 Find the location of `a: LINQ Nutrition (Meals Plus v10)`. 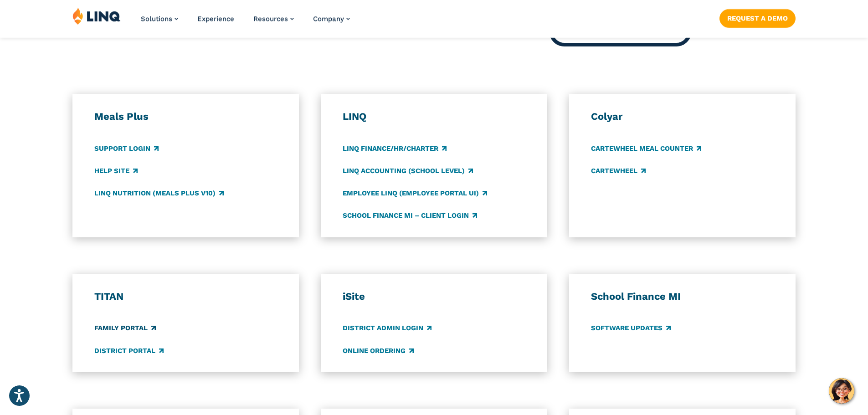

a: LINQ Nutrition (Meals Plus v10) is located at coordinates (159, 193).